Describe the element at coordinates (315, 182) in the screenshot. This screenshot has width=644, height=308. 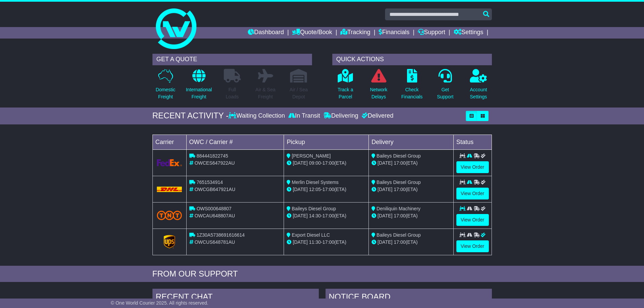
I see `span: Merlin Diesel Systems` at that location.